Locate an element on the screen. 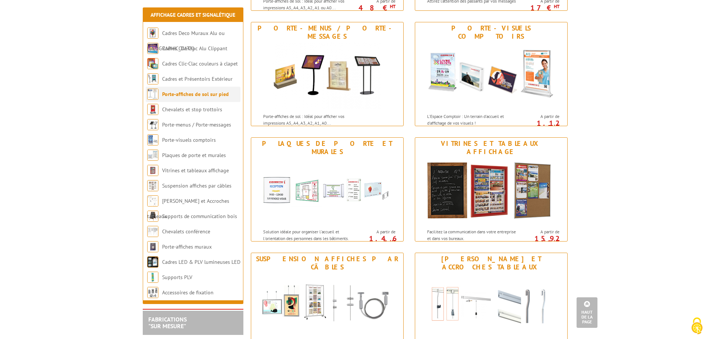  img: Supports PLV is located at coordinates (153, 278).